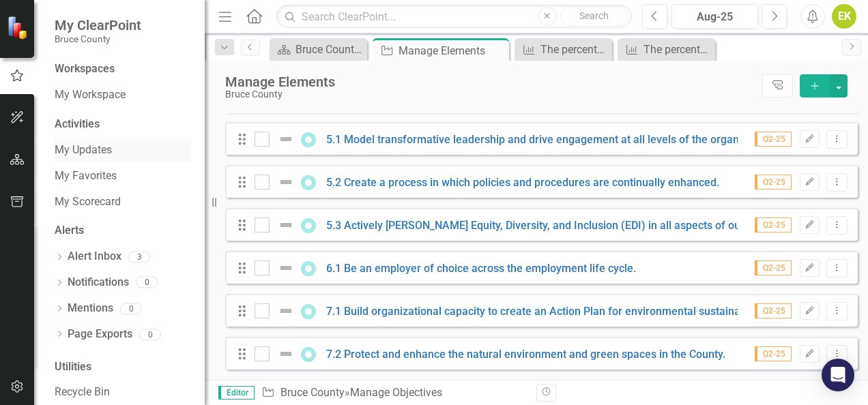 The image size is (868, 405). What do you see at coordinates (318, 49) in the screenshot?
I see `a: Bruce County BSC Welcome Page` at bounding box center [318, 49].